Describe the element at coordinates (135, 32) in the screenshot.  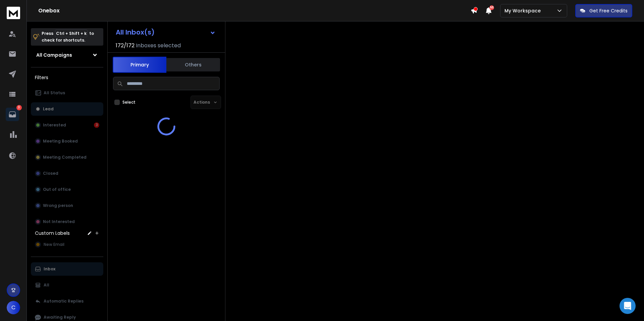
I see `h1: All Inbox(s)` at that location.